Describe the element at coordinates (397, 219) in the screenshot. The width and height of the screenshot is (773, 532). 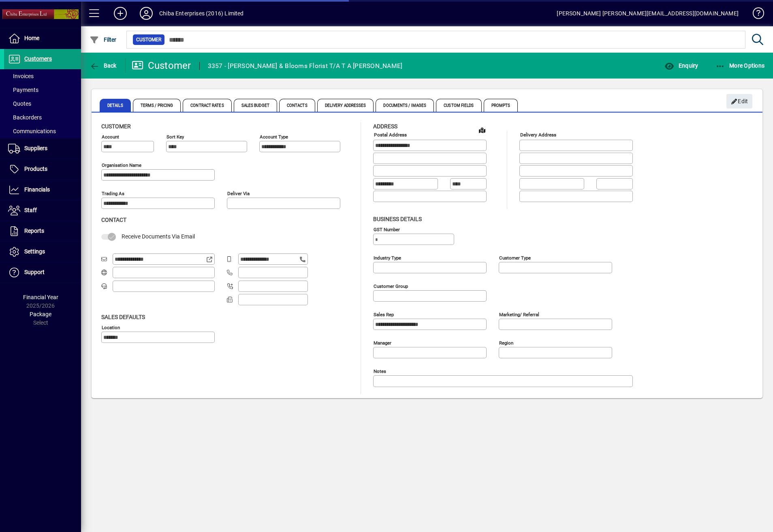
I see `span: Business details` at that location.